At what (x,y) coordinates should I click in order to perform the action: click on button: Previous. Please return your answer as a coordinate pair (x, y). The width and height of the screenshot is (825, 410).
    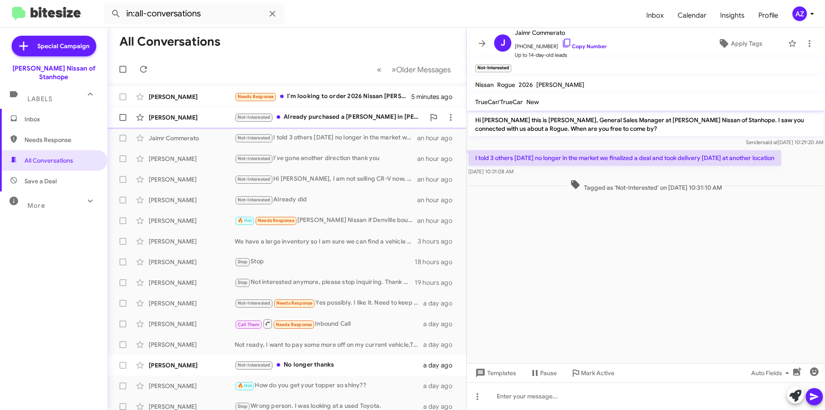
    Looking at the image, I should click on (379, 69).